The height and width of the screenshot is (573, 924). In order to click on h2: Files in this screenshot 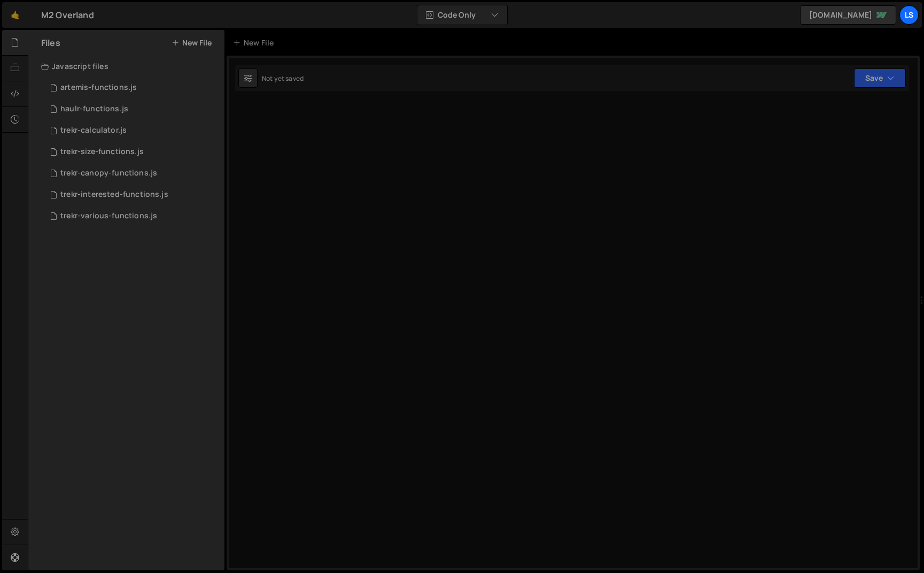, I will do `click(51, 43)`.